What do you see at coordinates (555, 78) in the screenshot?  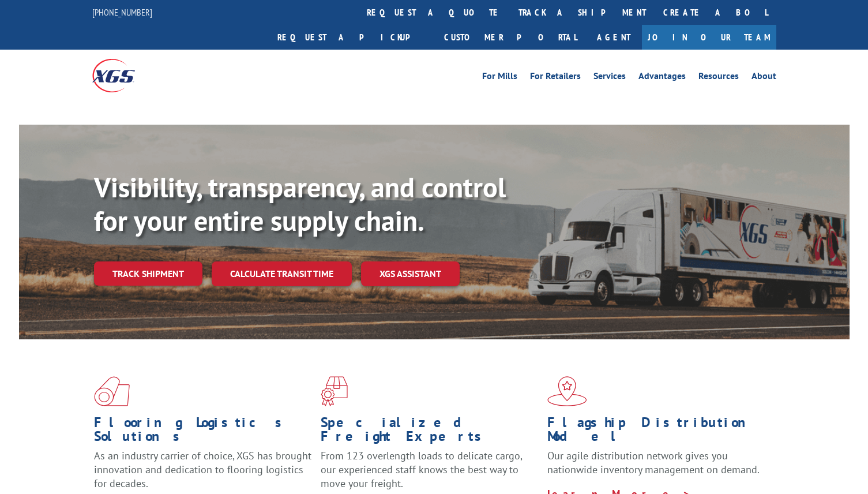 I see `a: For Retailers` at bounding box center [555, 78].